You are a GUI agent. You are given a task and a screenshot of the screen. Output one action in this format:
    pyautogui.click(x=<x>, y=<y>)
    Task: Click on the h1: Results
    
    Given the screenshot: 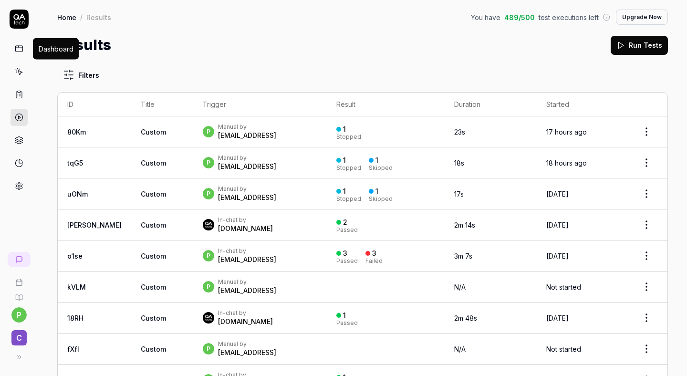 What is the action you would take?
    pyautogui.click(x=84, y=45)
    